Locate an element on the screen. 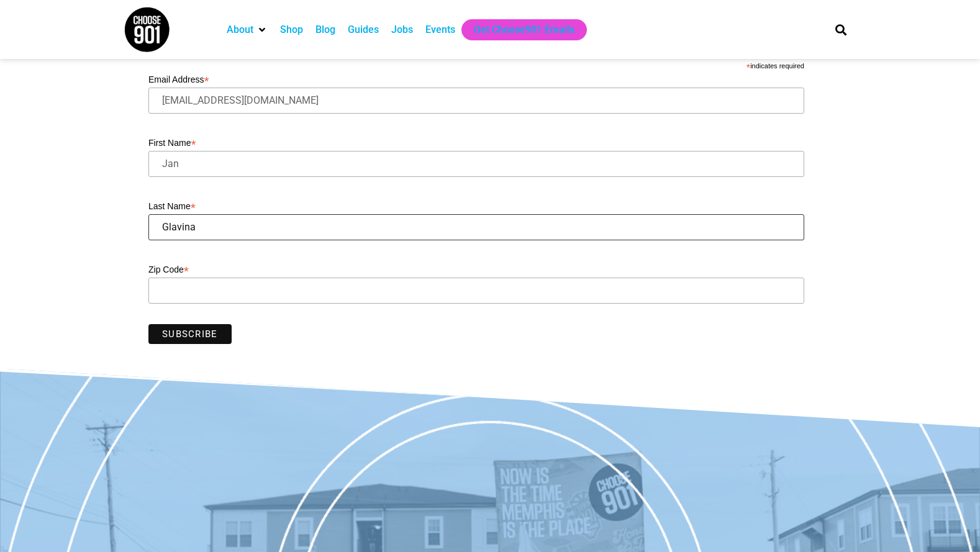 This screenshot has width=980, height=552. div: indicates required is located at coordinates (476, 65).